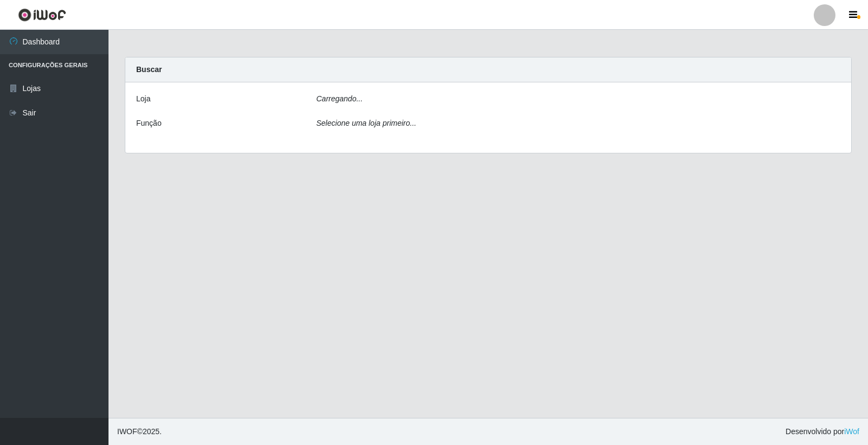 The height and width of the screenshot is (445, 868). Describe the element at coordinates (149, 70) in the screenshot. I see `strong: Buscar` at that location.